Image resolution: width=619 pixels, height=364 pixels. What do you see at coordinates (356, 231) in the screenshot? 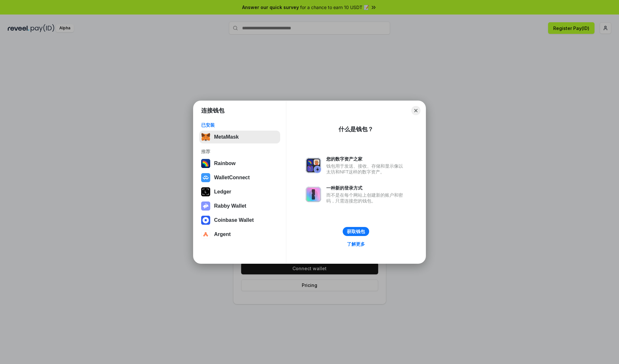
I see `button: 获取钱包` at bounding box center [356, 231].